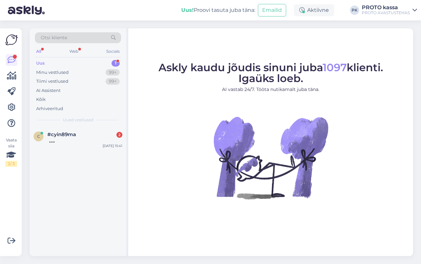 This screenshot has width=421, height=264. Describe the element at coordinates (12, 40) in the screenshot. I see `img: Askly Logo` at that location.